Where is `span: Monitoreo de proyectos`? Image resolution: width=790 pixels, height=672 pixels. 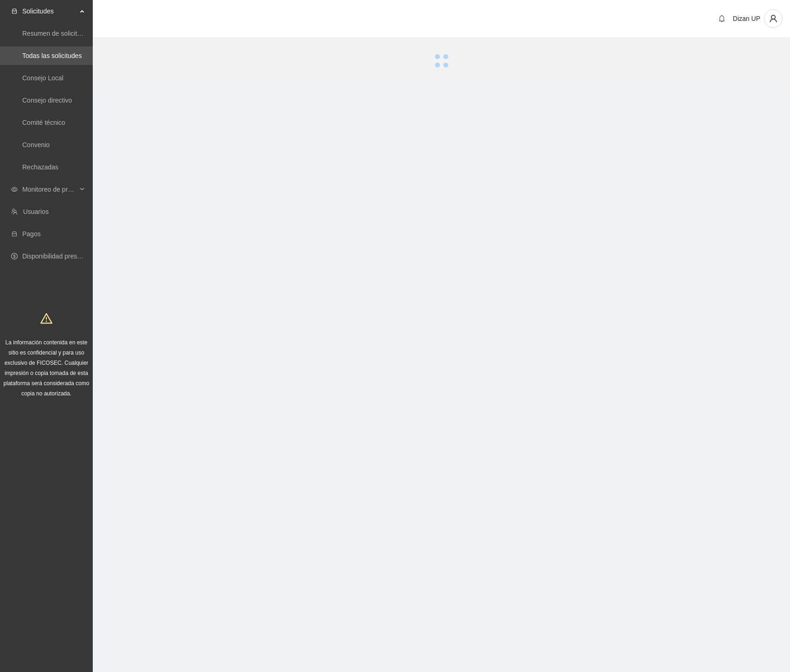
span: Monitoreo de proyectos is located at coordinates (49, 189).